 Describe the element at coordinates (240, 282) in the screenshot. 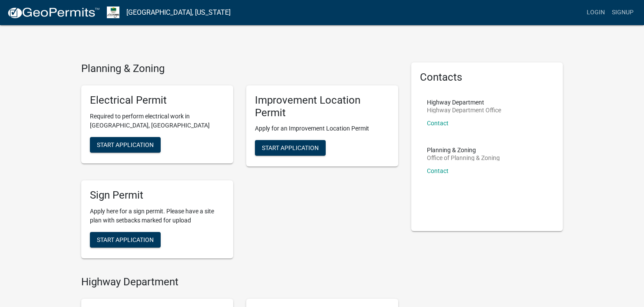

I see `h4: Highway Department` at that location.